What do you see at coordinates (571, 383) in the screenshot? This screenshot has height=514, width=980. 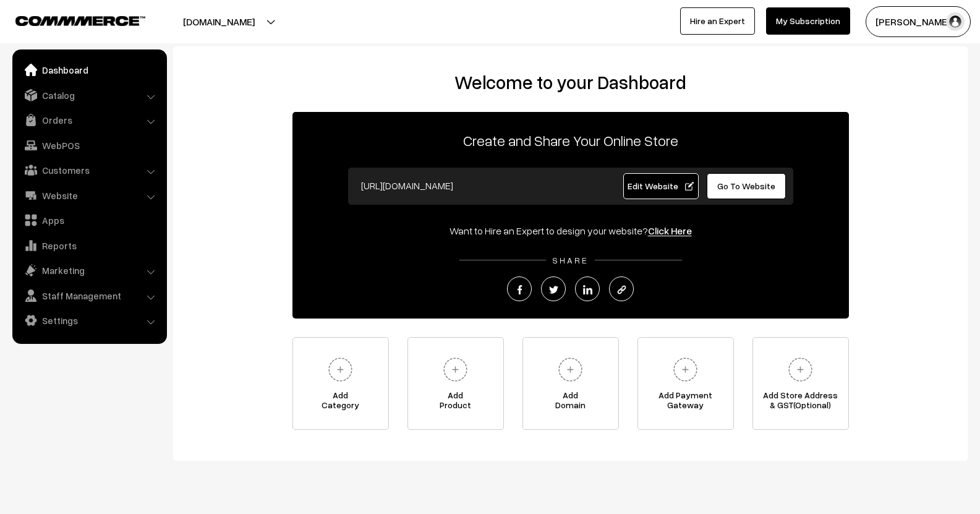 I see `a: AddDomain` at bounding box center [571, 383].